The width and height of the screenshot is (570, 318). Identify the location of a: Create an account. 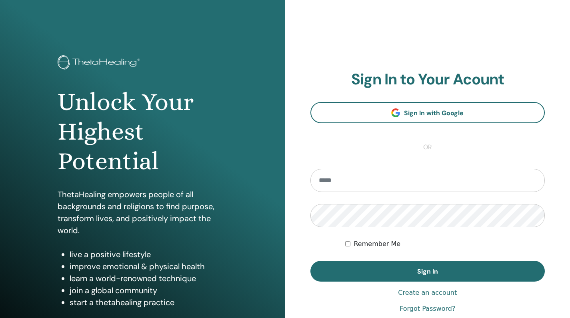
(428, 293).